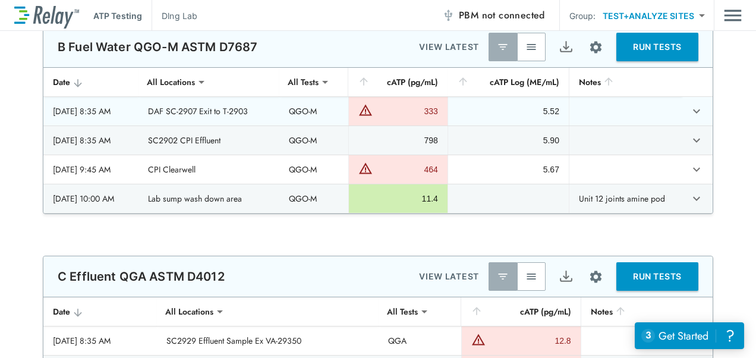 Image resolution: width=756 pixels, height=358 pixels. Describe the element at coordinates (118, 15) in the screenshot. I see `p: ATP Testing` at that location.